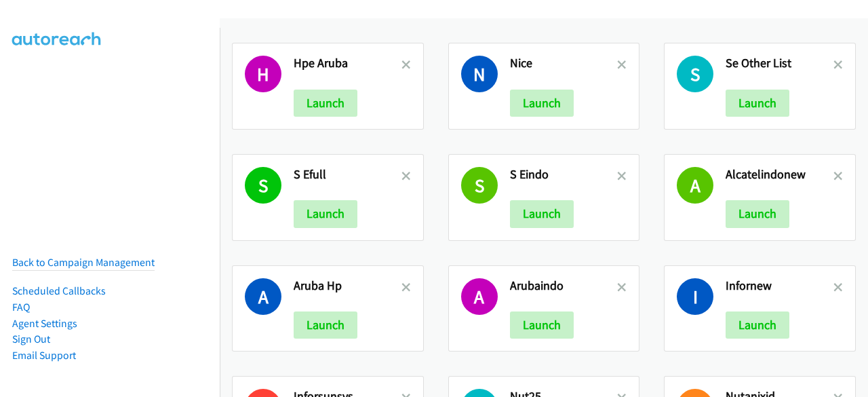  What do you see at coordinates (263, 74) in the screenshot?
I see `h1: H` at bounding box center [263, 74].